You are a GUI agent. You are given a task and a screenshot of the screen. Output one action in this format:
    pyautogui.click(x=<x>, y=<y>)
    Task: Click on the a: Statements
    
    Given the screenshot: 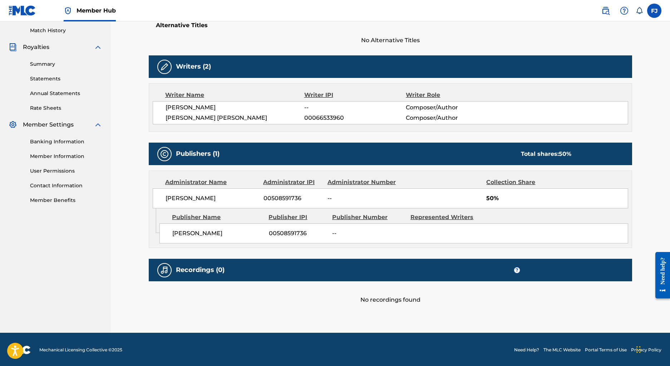 What is the action you would take?
    pyautogui.click(x=66, y=79)
    